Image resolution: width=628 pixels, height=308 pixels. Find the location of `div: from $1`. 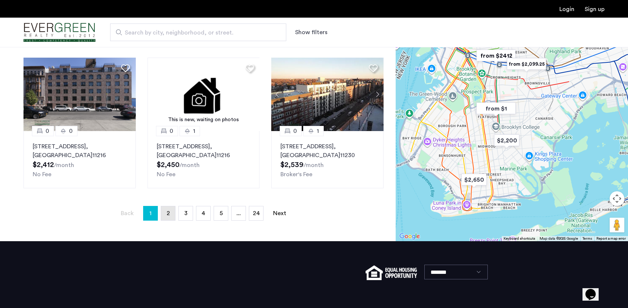

div: from $1 is located at coordinates (496, 108).